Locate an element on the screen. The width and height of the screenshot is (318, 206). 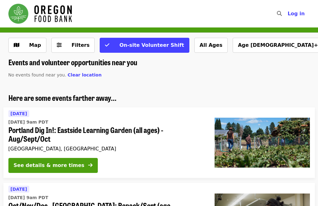
i: map icon is located at coordinates (17, 45).